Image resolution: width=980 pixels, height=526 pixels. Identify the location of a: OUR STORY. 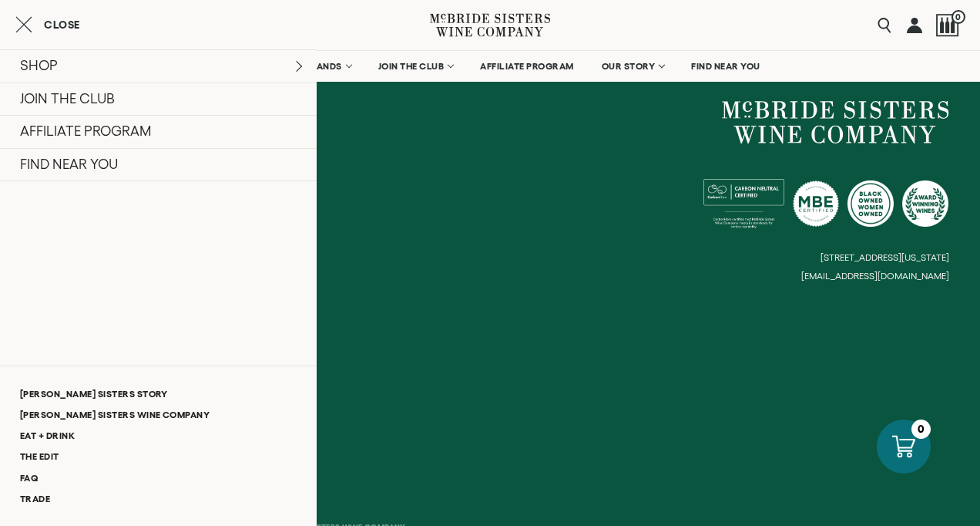
(633, 67).